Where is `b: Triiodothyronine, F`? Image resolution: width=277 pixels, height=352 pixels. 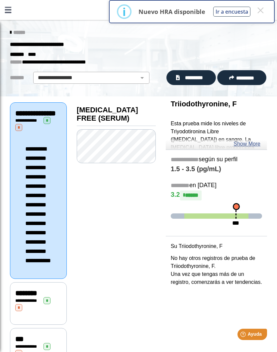
b: Triiodothyronine, F is located at coordinates (204, 104).